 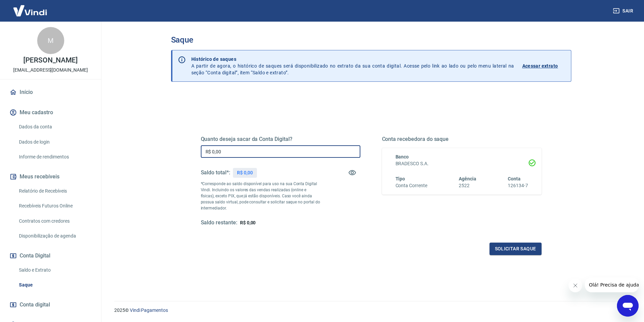 What do you see at coordinates (540, 66) in the screenshot?
I see `p: Acessar extrato` at bounding box center [540, 66].